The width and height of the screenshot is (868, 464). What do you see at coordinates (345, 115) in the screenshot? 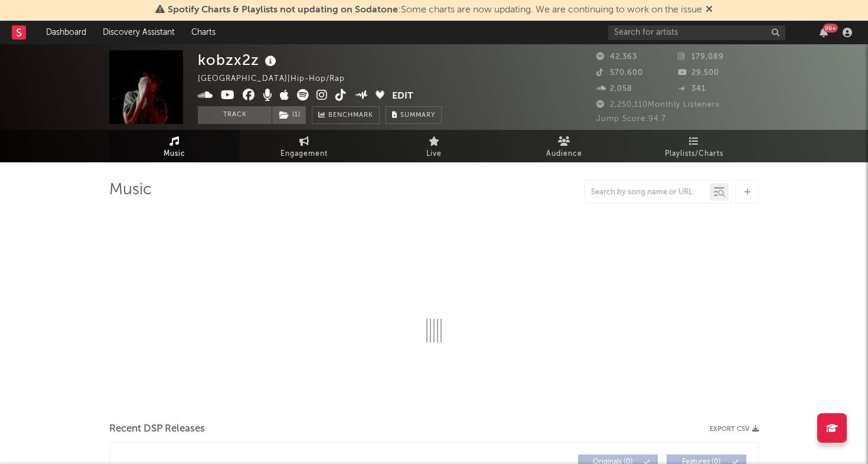
I see `a: Benchmark` at bounding box center [345, 115].